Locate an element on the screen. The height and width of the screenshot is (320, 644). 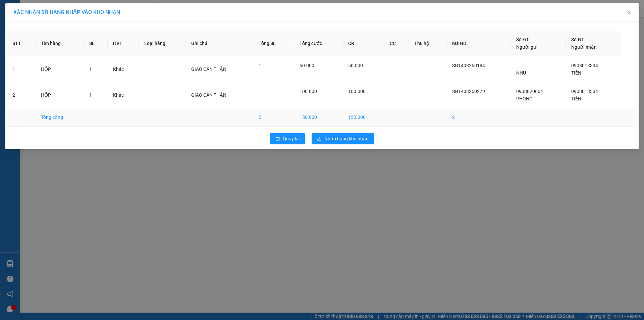
th: Mã GD is located at coordinates (479, 43).